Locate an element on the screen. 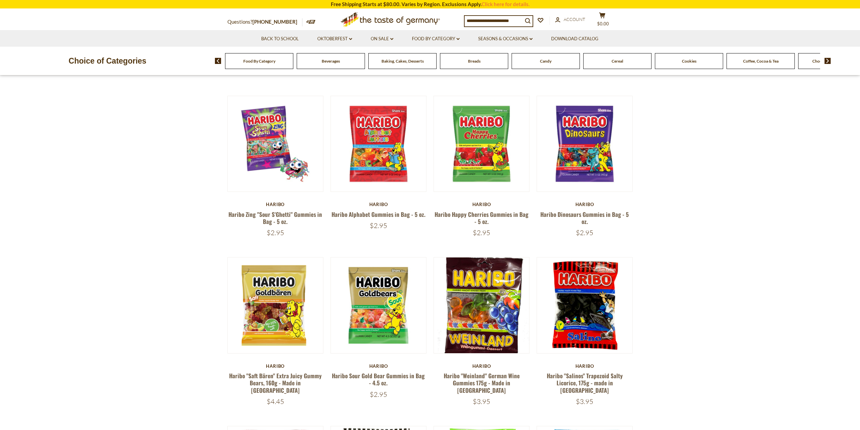  a: Download Catalog is located at coordinates (575, 39).